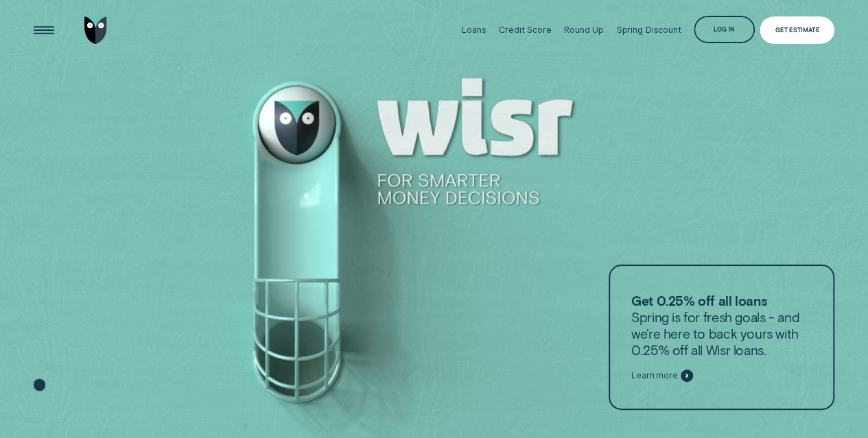 The height and width of the screenshot is (438, 868). Describe the element at coordinates (95, 30) in the screenshot. I see `img: Wisr` at that location.